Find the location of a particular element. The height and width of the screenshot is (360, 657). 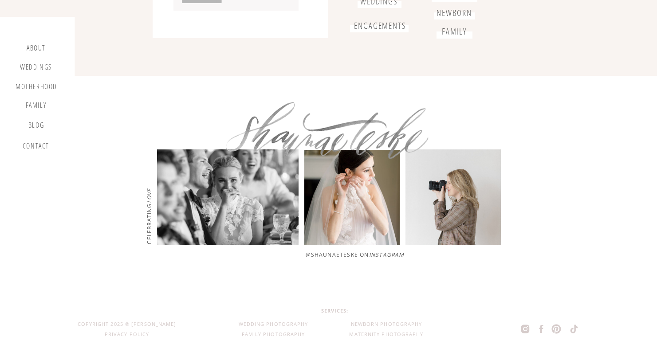

a: Newborn photography is located at coordinates (386, 325).